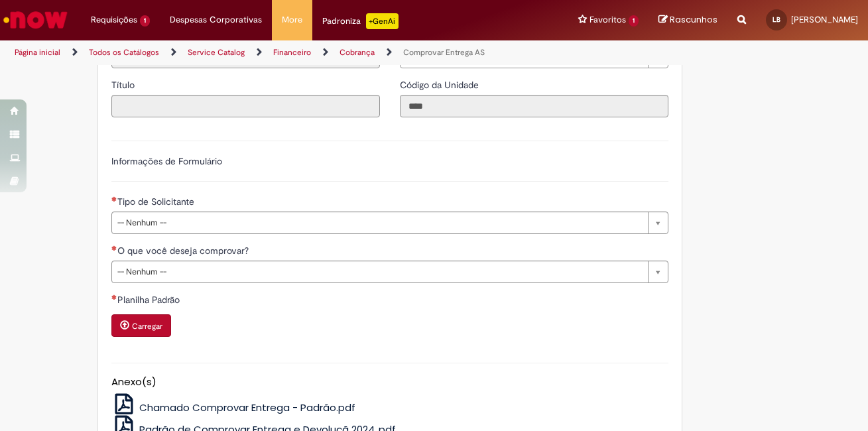 This screenshot has height=431, width=868. Describe the element at coordinates (35, 20) in the screenshot. I see `img: ServiceNow` at that location.